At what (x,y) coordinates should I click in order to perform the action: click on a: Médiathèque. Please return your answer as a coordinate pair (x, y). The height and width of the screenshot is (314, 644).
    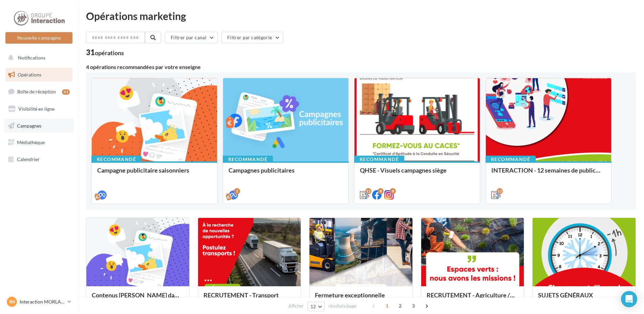
    Looking at the image, I should click on (39, 143).